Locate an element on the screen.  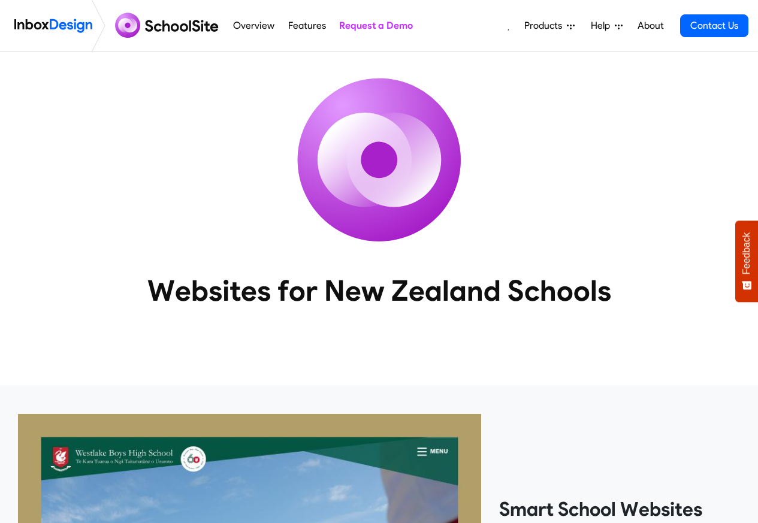
a: Request a Demo is located at coordinates (376, 26).